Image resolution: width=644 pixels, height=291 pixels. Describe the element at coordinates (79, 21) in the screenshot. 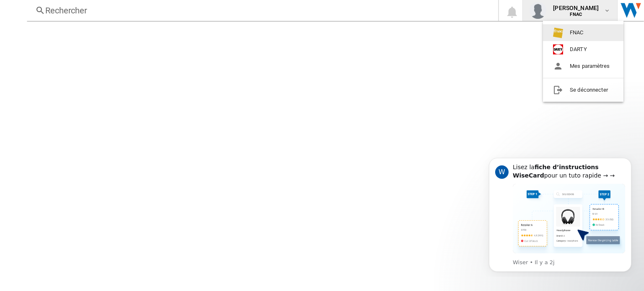

I see `b: fiche d’instructions WiseCard` at that location.